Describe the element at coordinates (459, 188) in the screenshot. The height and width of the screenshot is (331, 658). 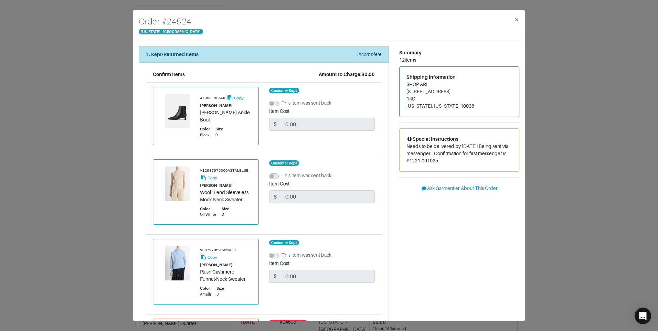
I see `button: Ask Garmentier About This Order` at that location.